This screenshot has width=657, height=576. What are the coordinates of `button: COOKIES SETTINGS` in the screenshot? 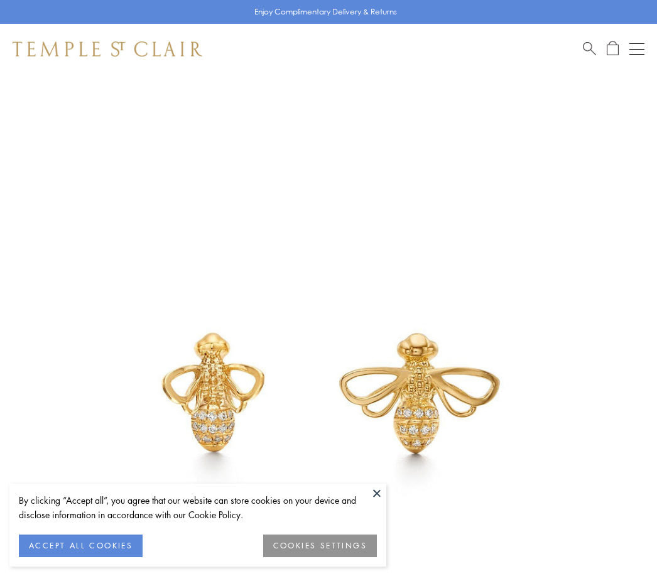 It's located at (320, 546).